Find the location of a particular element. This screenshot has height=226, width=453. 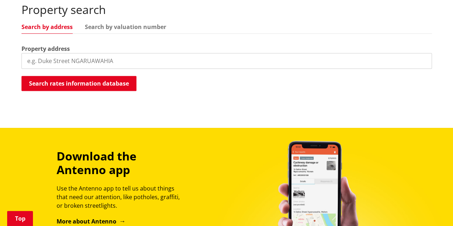

h3: Download the Antenno app is located at coordinates (121, 163).